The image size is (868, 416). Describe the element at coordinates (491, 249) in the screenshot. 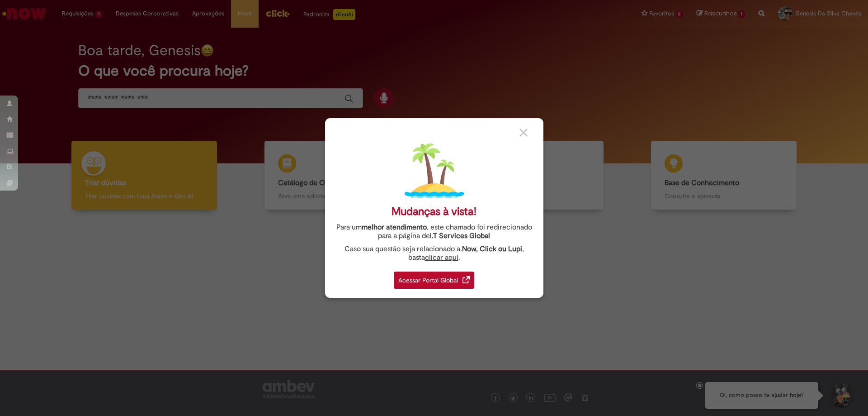

I see `strong: .Now, Click ou Lupi` at that location.